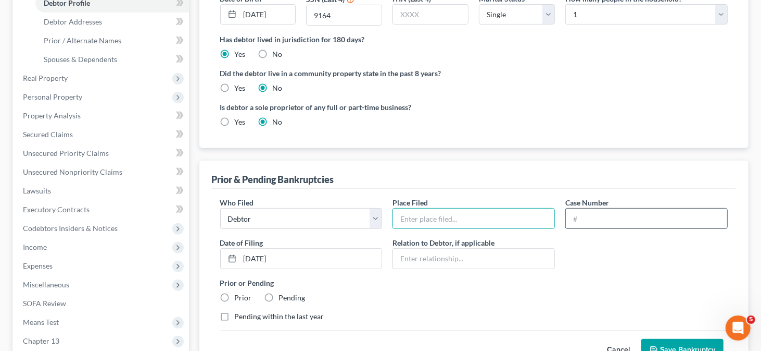 This screenshot has height=351, width=761. What do you see at coordinates (102, 172) in the screenshot?
I see `a: Unsecured Nonpriority Claims` at bounding box center [102, 172].